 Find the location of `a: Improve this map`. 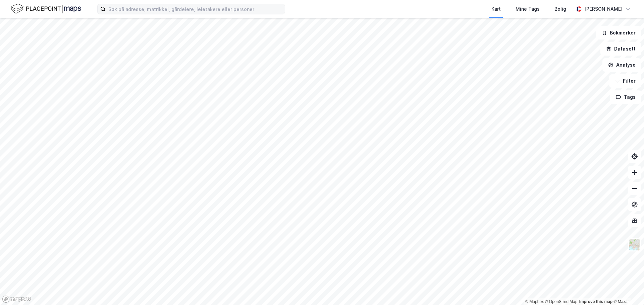

a: Improve this map is located at coordinates (596, 302).